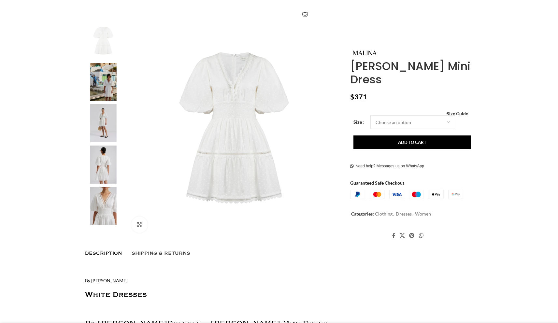  What do you see at coordinates (402, 236) in the screenshot?
I see `a: X social link` at bounding box center [402, 236].